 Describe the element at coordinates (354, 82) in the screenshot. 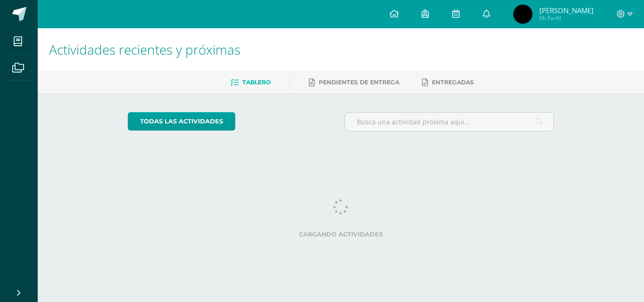

I see `a: Pendientes de entrega` at that location.